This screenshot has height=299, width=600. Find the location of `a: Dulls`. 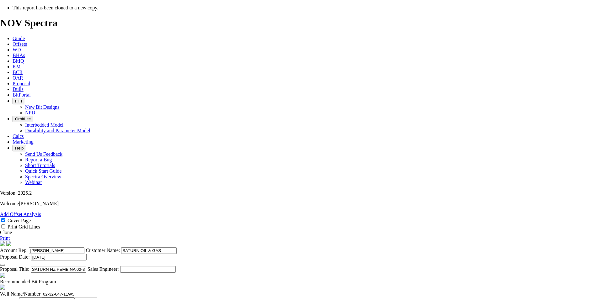

a: Dulls is located at coordinates (18, 89).